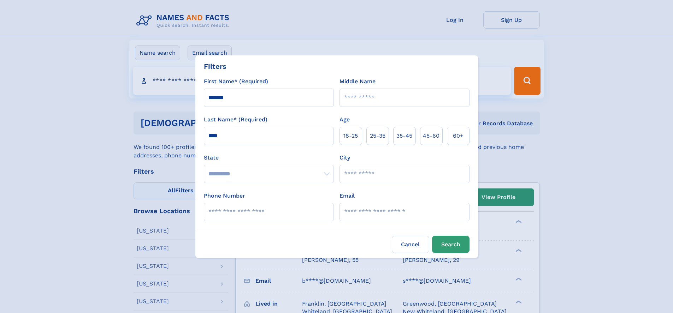 The width and height of the screenshot is (673, 313). What do you see at coordinates (347, 196) in the screenshot?
I see `label: Email` at bounding box center [347, 196].